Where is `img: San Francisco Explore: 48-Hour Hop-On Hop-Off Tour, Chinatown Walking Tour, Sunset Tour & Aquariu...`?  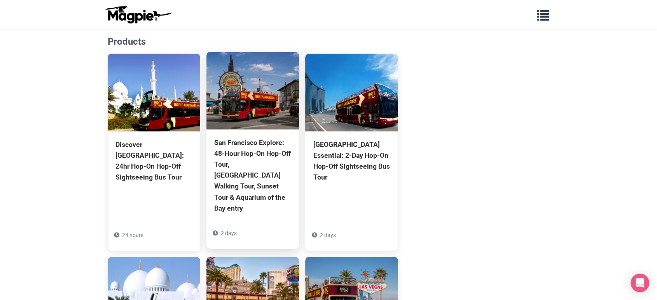 img: San Francisco Explore: 48-Hour Hop-On Hop-Off Tour, Chinatown Walking Tour, Sunset Tour & Aquariu... is located at coordinates (253, 91).